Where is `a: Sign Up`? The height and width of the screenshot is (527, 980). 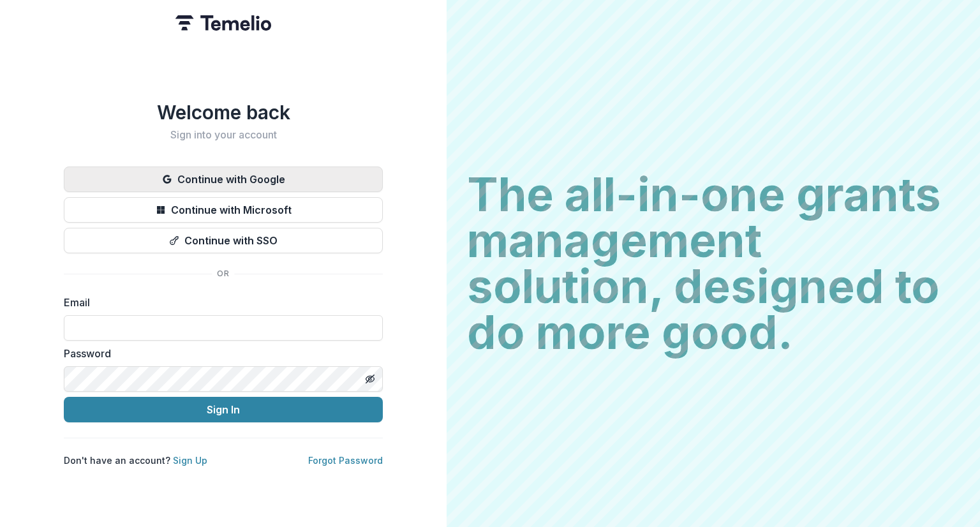
a: Sign Up is located at coordinates (190, 460).